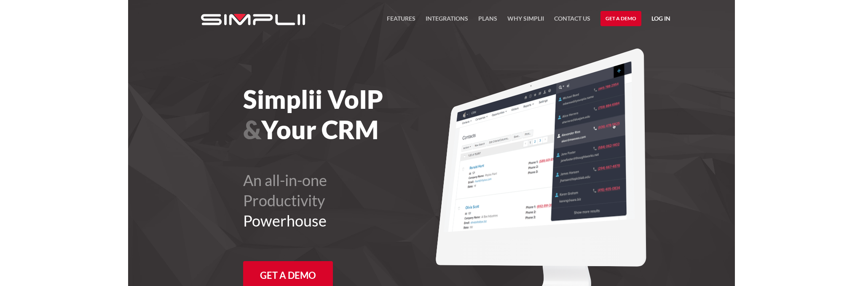 This screenshot has height=286, width=863. What do you see at coordinates (285, 220) in the screenshot?
I see `span: Powerhouse` at bounding box center [285, 220].